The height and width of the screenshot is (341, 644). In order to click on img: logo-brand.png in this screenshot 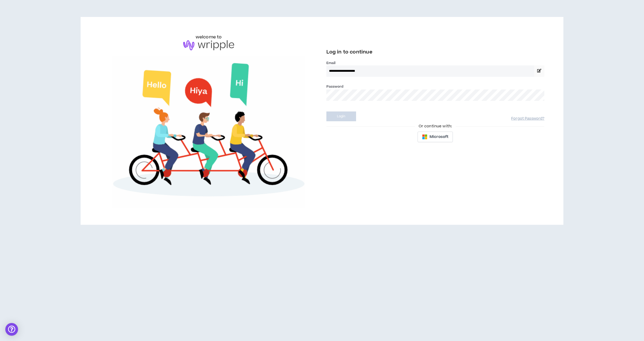, I will do `click(209, 45)`.